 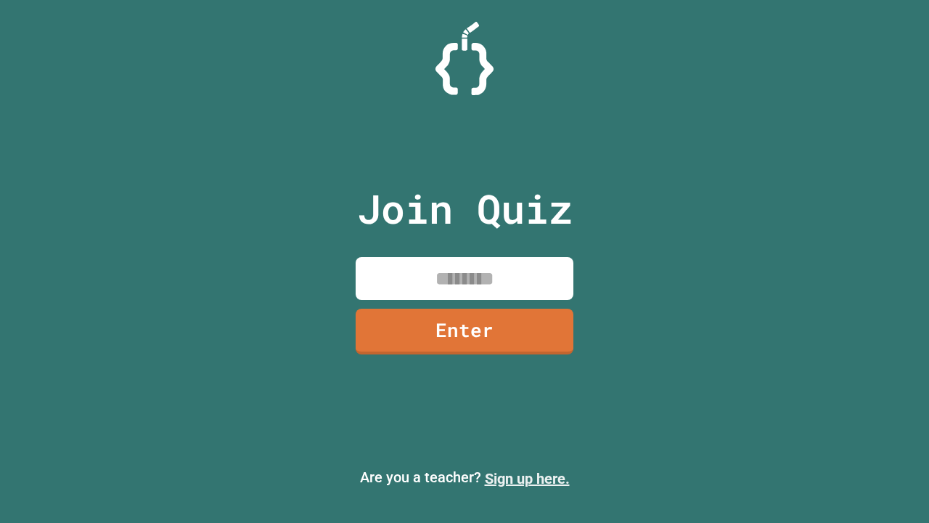 What do you see at coordinates (465, 478) in the screenshot?
I see `p: Are you a teacher?` at bounding box center [465, 478].